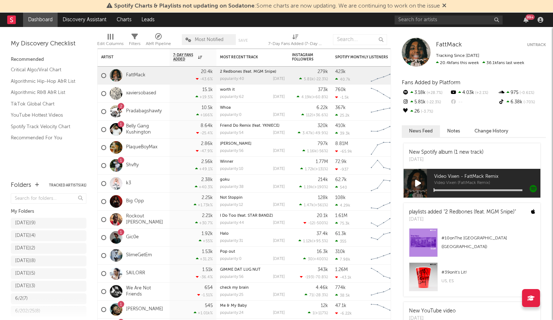 The image size is (553, 320). What do you see at coordinates (204, 223) in the screenshot?
I see `div: +30.7 %` at bounding box center [204, 223].